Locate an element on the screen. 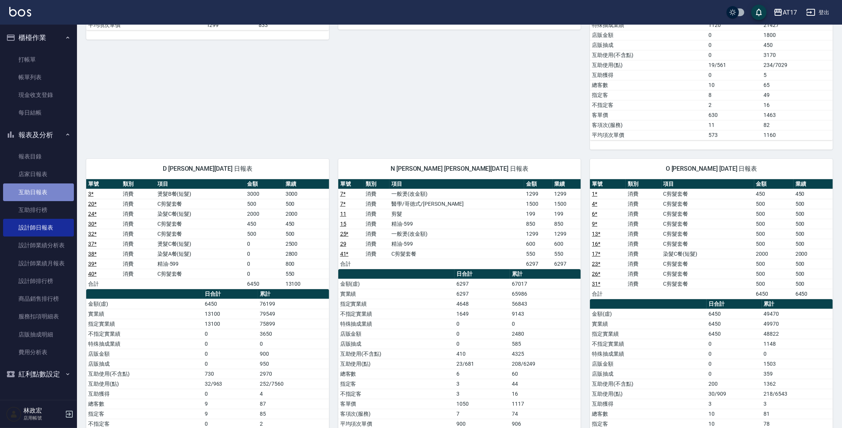 Image resolution: width=842 pixels, height=428 pixels. td: 染髮A餐(短髮) is located at coordinates (201, 254).